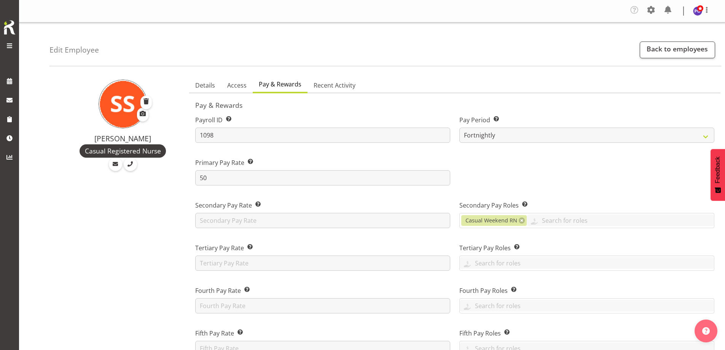 The height and width of the screenshot is (350, 725). Describe the element at coordinates (280, 84) in the screenshot. I see `span: Pay & Rewards` at that location.